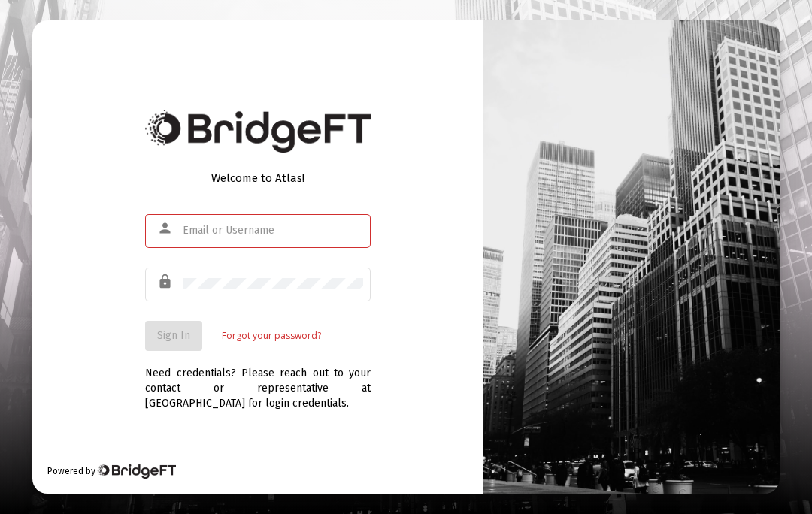  Describe the element at coordinates (167, 282) in the screenshot. I see `mat-icon: lock` at that location.